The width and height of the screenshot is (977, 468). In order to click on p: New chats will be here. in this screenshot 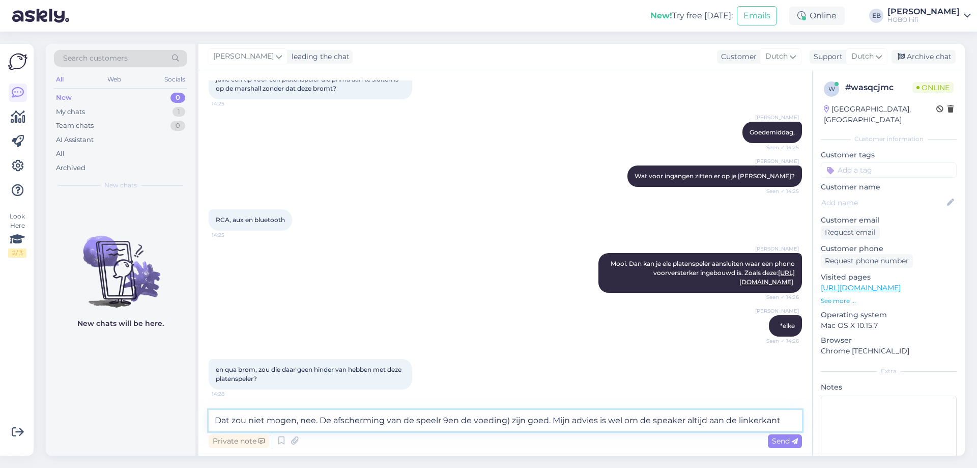, I will do `click(121, 323)`.